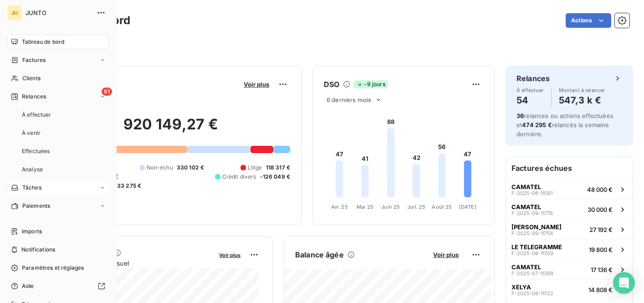  What do you see at coordinates (390, 207) in the screenshot?
I see `tspan: Juin 25` at bounding box center [390, 207].